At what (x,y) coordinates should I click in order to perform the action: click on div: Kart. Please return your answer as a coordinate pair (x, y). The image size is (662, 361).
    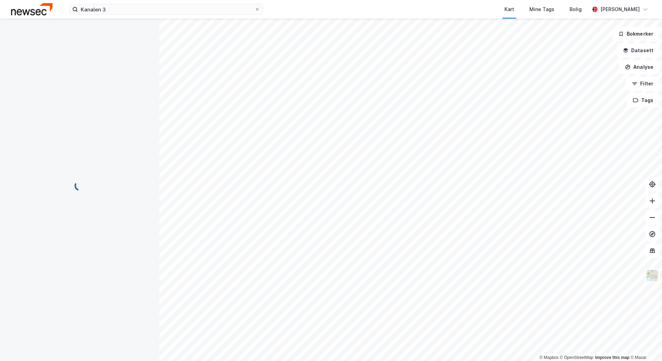
    Looking at the image, I should click on (509, 9).